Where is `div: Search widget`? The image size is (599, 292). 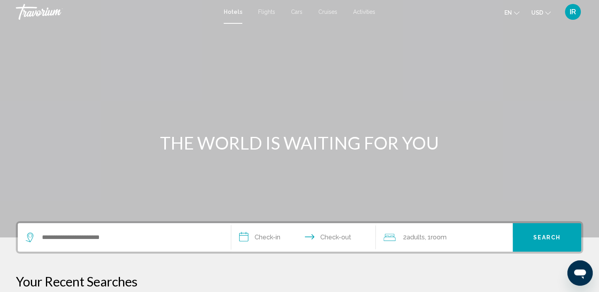 div: Search widget is located at coordinates (299, 237).